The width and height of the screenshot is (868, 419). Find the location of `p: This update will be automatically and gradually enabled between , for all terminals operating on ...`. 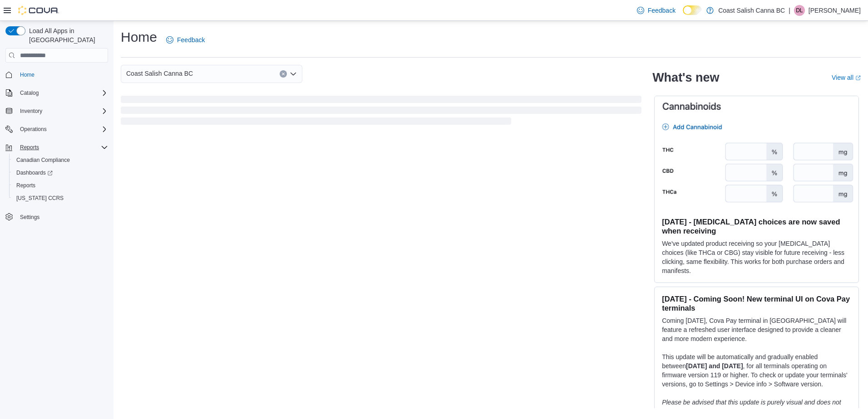

p: This update will be automatically and gradually enabled between , for all terminals operating on ... is located at coordinates (757, 371).